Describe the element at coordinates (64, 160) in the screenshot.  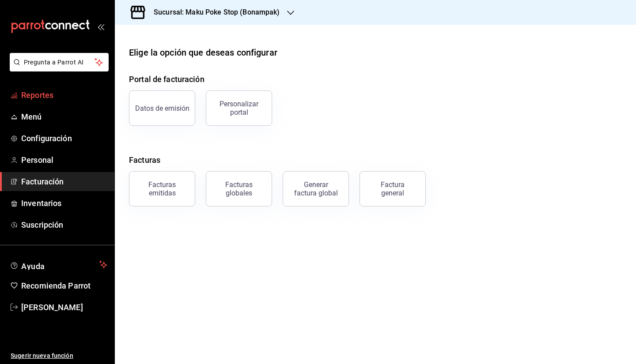
I see `span: Personal` at that location.